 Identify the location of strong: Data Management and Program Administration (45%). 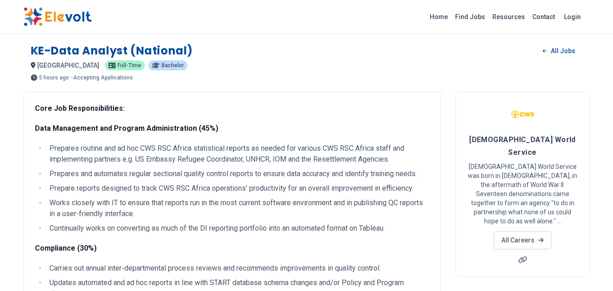
(127, 128).